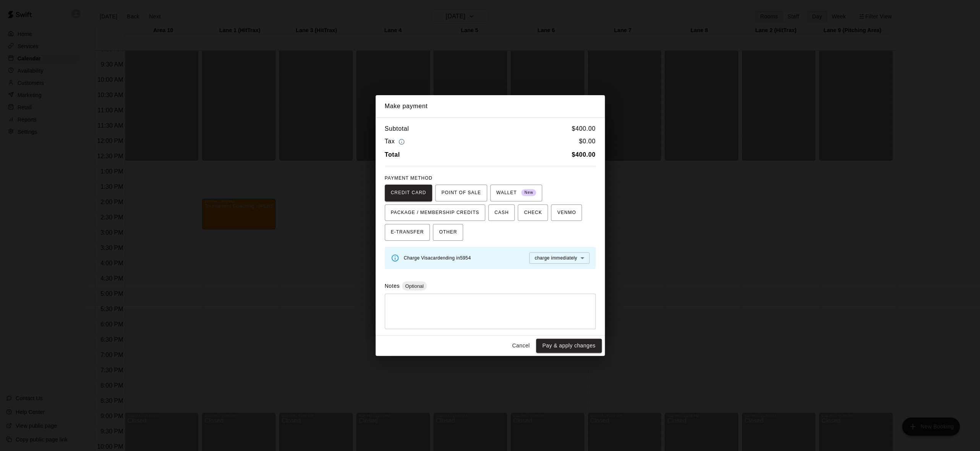 The image size is (980, 451). I want to click on span: OTHER, so click(447, 232).